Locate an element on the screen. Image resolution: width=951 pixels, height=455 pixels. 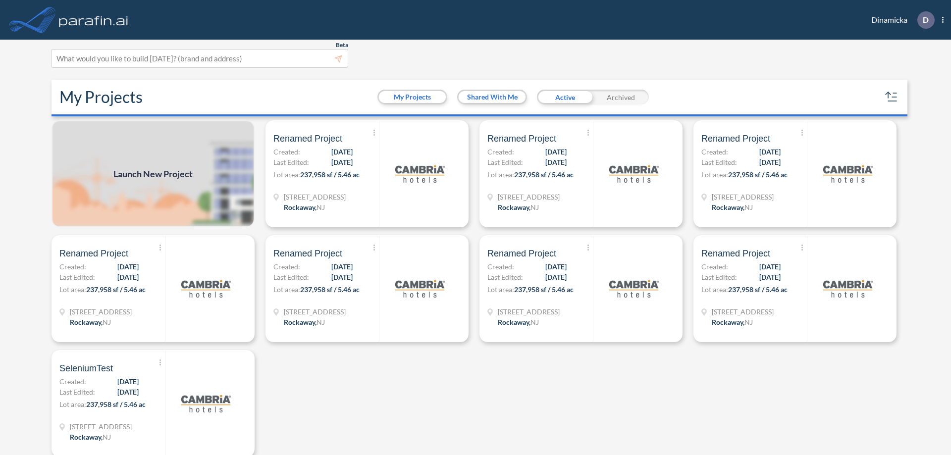
button: Shared With Me is located at coordinates (492, 97).